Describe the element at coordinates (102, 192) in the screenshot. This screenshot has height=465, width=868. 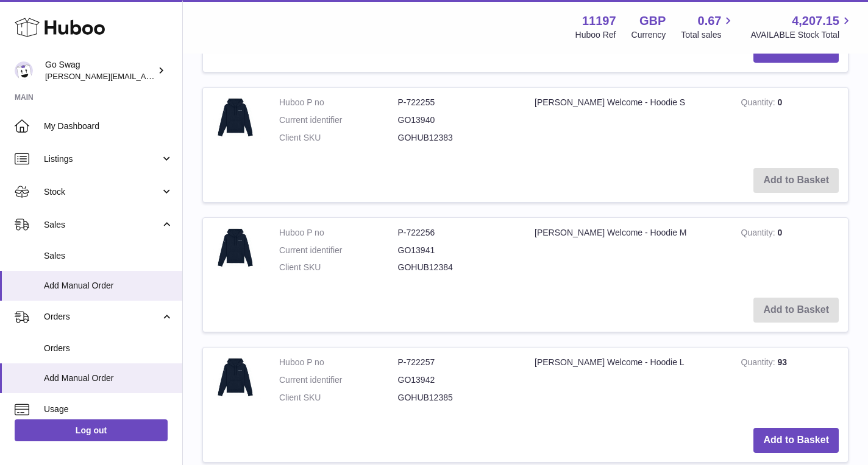
I see `span: Stock` at that location.